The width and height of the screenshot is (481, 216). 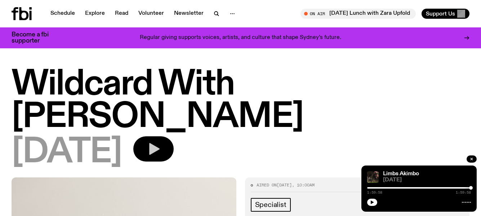 I want to click on a: Limbs Akimbo, so click(x=401, y=174).